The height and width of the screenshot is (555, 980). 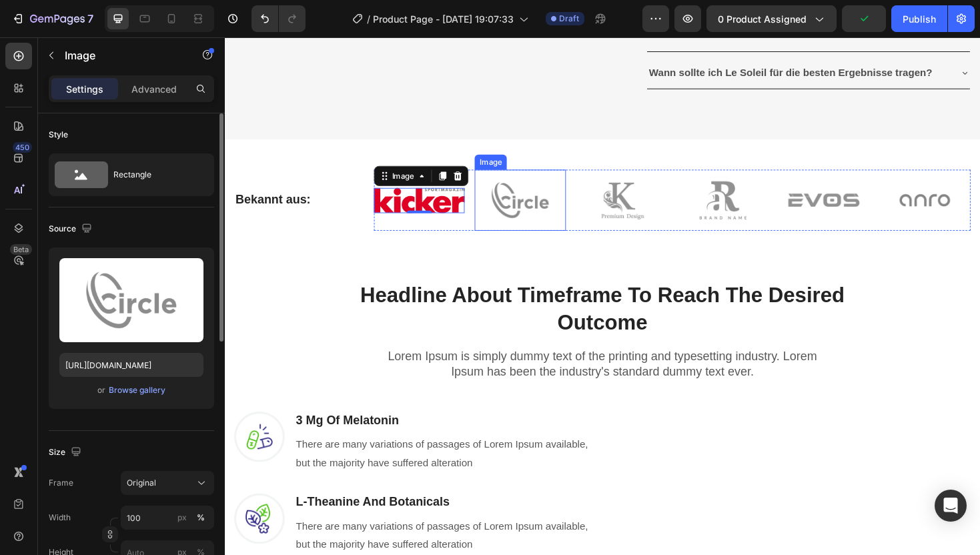 What do you see at coordinates (231, 405) in the screenshot?
I see `p: 3 Mg Of Melatonin` at bounding box center [231, 405].